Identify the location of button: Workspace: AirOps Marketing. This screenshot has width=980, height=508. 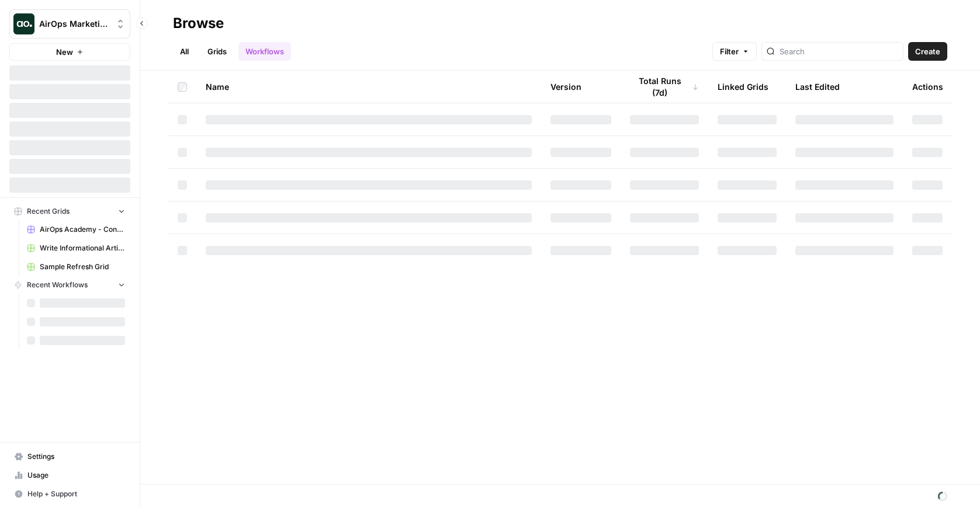
(70, 24).